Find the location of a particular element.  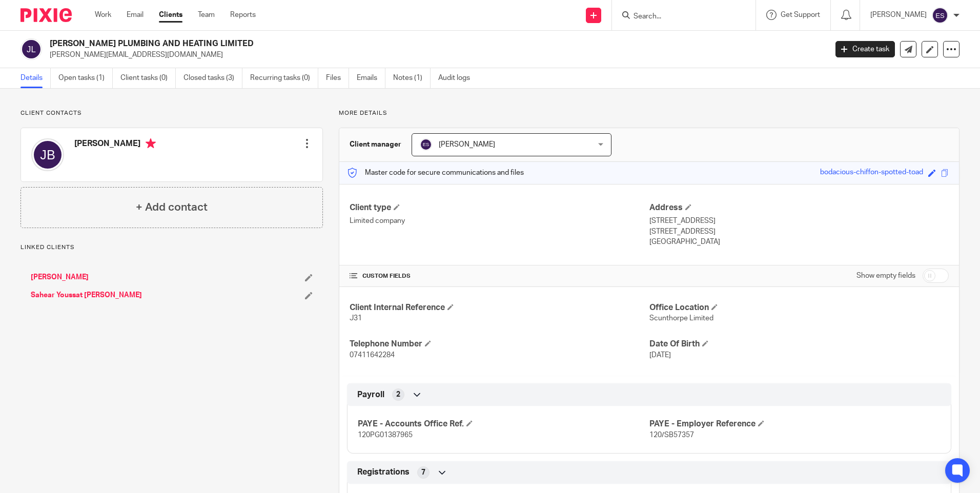

a: Details is located at coordinates (35, 78).